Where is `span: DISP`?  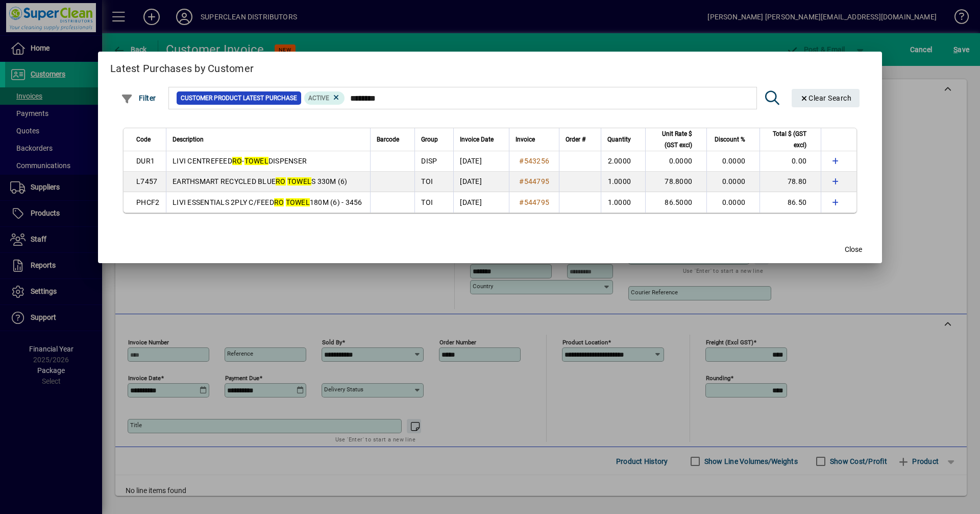
span: DISP is located at coordinates (429, 161).